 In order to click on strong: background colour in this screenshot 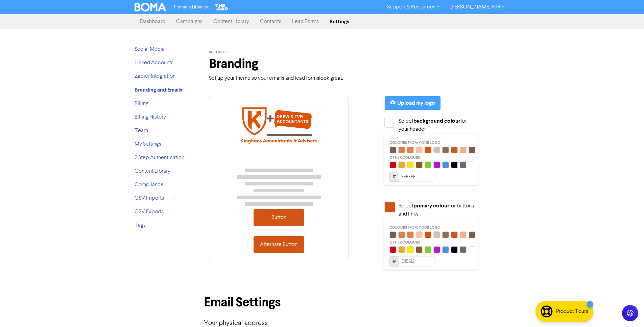, I will do `click(437, 121)`.